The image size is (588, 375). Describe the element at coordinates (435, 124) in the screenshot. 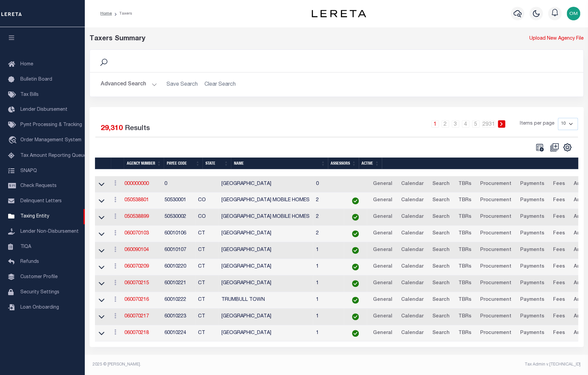

I see `a: 1` at that location.